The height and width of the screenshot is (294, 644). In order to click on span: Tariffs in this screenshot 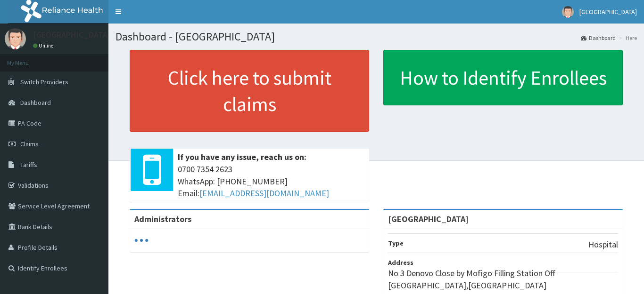, I will do `click(28, 165)`.